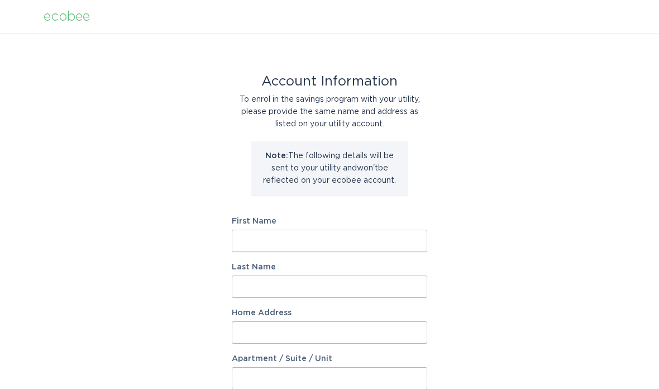 This screenshot has height=389, width=659. Describe the element at coordinates (330, 313) in the screenshot. I see `label: Home Address` at that location.